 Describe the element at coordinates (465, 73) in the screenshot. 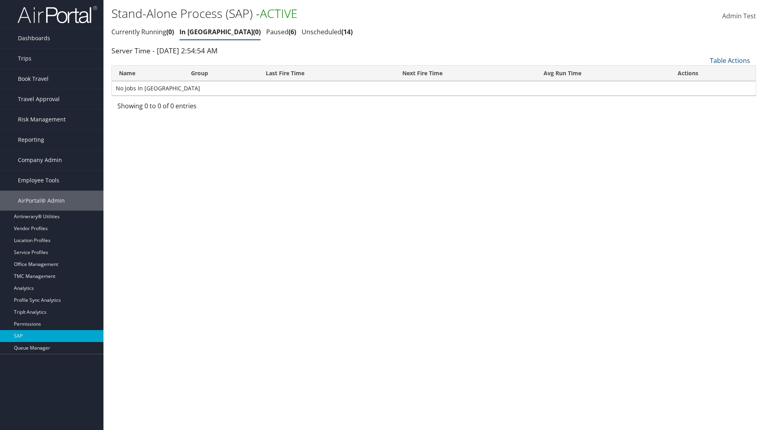

I see `th: Next Fire Time: activate to sort column descending` at that location.